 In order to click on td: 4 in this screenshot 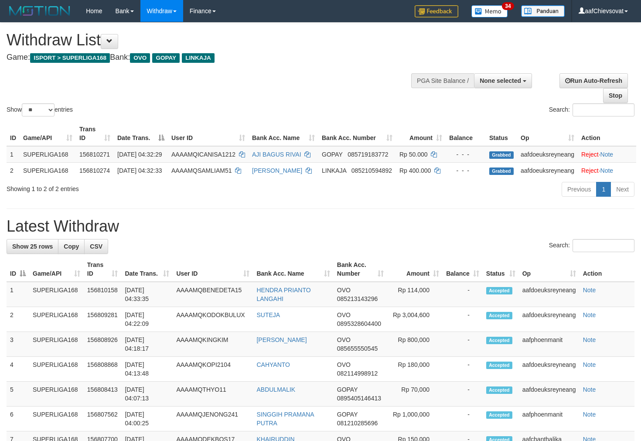, I will do `click(18, 369)`.